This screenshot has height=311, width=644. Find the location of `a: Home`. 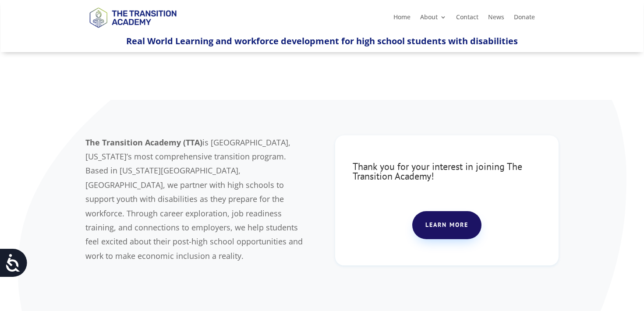

a: Home is located at coordinates (402, 19).